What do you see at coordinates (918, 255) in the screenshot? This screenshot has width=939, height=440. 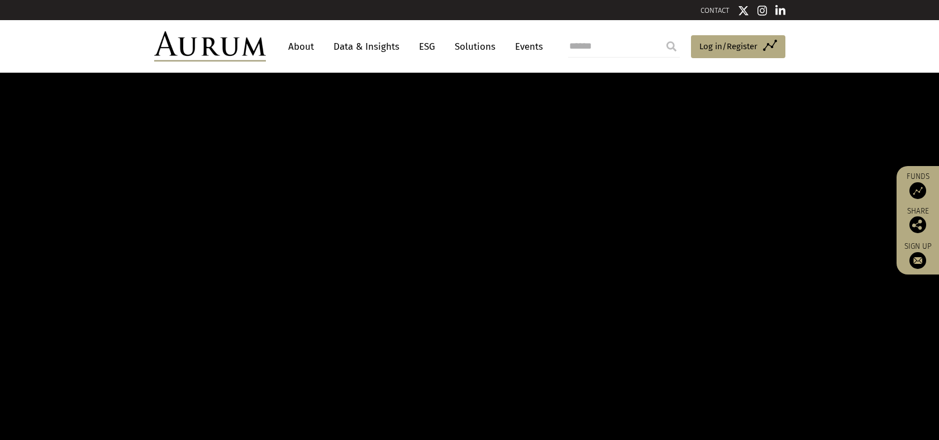 I see `a: Sign up` at bounding box center [918, 255].